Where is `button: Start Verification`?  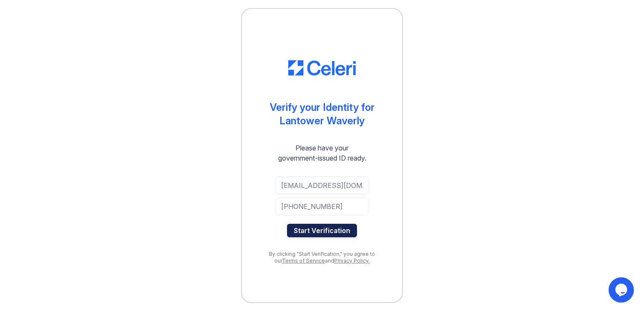
button: Start Verification is located at coordinates (322, 231).